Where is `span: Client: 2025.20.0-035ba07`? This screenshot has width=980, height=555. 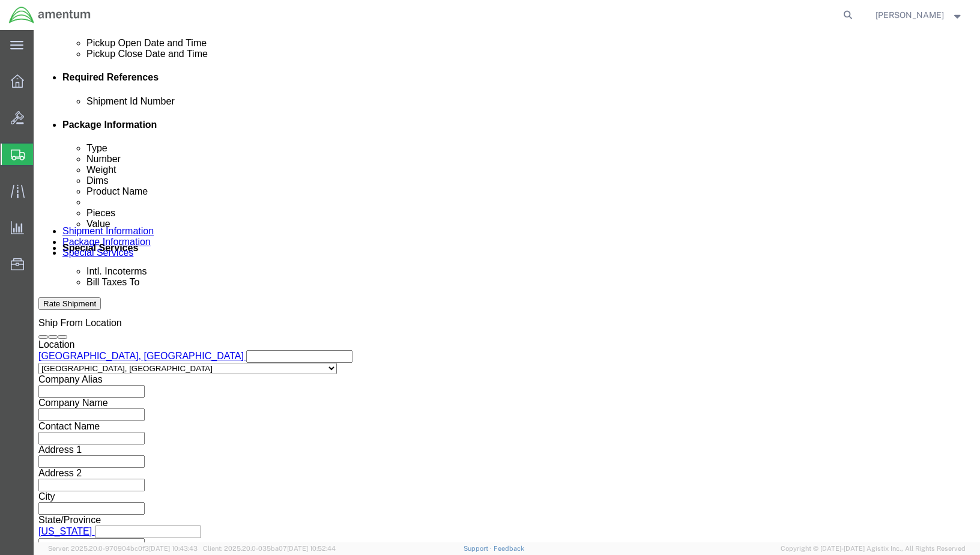 span: Client: 2025.20.0-035ba07 is located at coordinates (269, 548).